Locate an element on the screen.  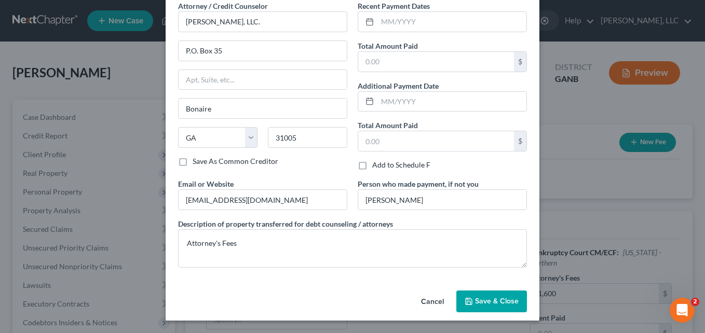
input: Enter zip... is located at coordinates (307, 138).